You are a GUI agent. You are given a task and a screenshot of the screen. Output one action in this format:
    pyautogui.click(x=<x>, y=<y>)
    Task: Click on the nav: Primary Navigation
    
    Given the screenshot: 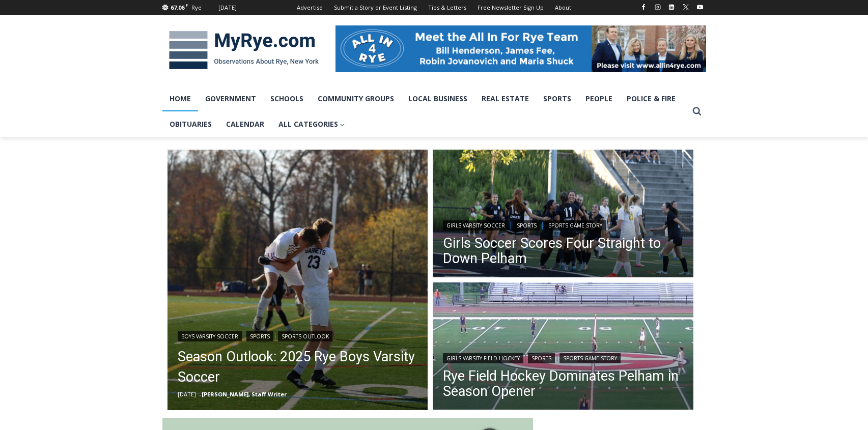 What is the action you would take?
    pyautogui.click(x=425, y=111)
    